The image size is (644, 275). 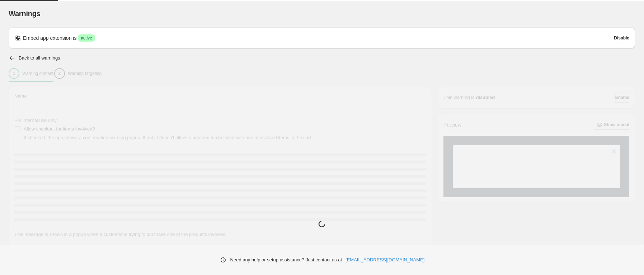 I want to click on span: Disable, so click(x=622, y=38).